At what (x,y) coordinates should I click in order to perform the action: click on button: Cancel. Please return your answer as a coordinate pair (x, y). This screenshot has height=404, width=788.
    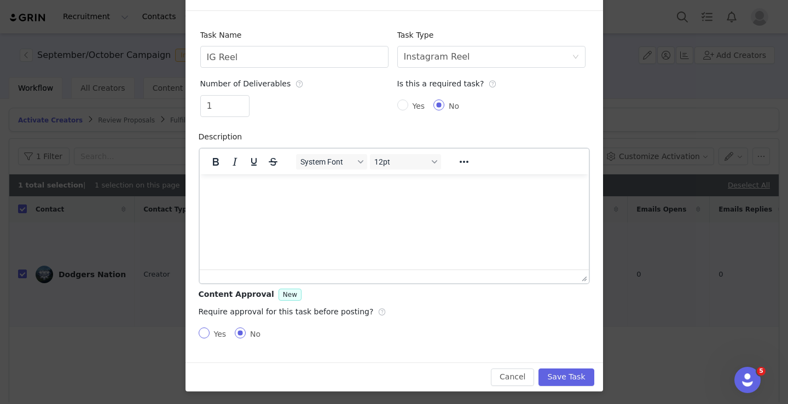
    Looking at the image, I should click on (512, 378).